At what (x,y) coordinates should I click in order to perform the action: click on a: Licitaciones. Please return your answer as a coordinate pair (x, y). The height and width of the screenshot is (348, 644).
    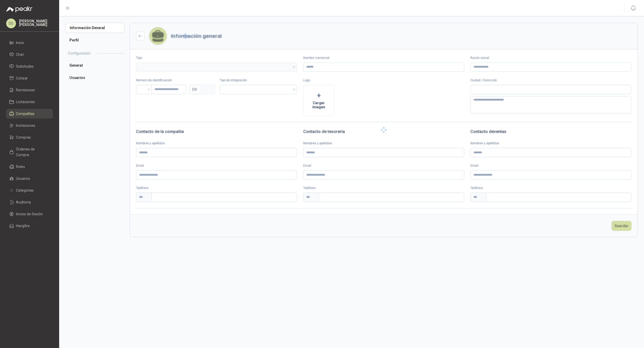
    Looking at the image, I should click on (30, 102).